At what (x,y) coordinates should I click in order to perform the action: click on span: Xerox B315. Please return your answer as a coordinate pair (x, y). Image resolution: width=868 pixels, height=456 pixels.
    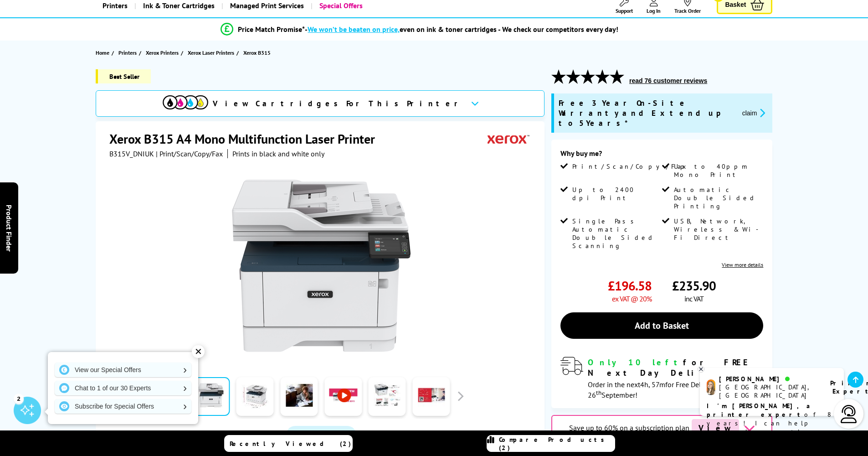
    Looking at the image, I should click on (257, 53).